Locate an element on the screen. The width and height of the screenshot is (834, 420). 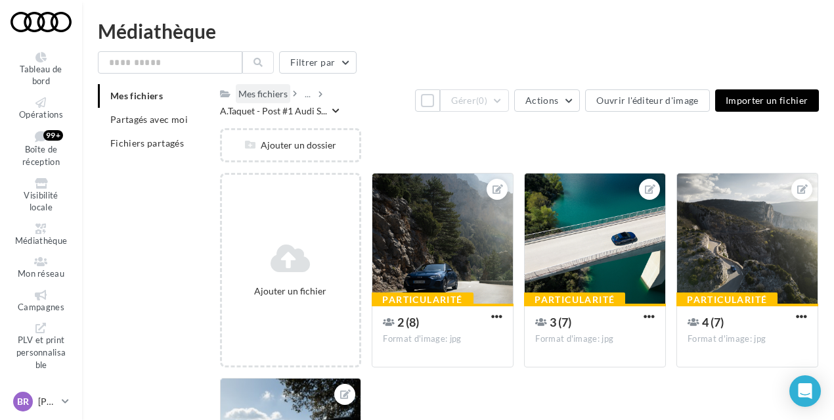
div: 99+ is located at coordinates (53, 135).